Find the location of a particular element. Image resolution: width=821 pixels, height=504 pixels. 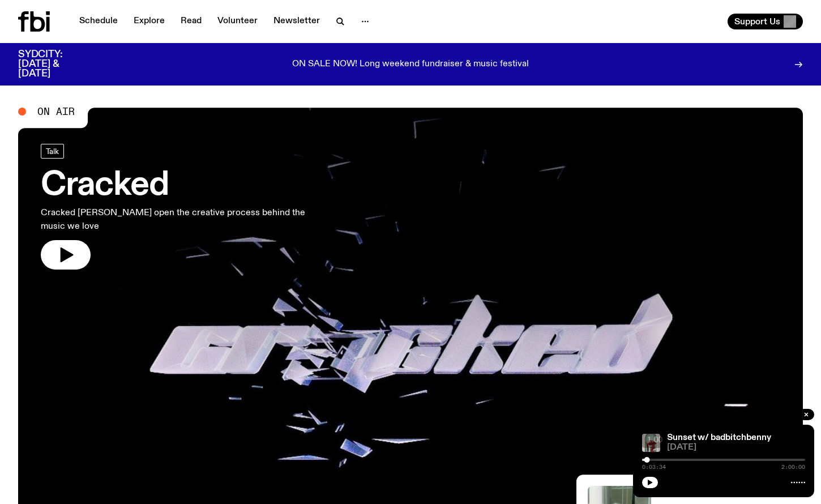

button: Support Us is located at coordinates (765, 21).